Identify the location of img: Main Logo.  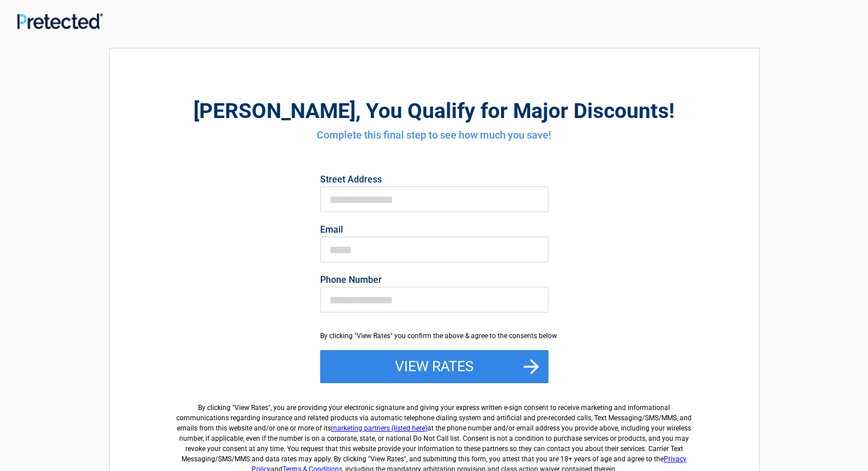
(60, 21).